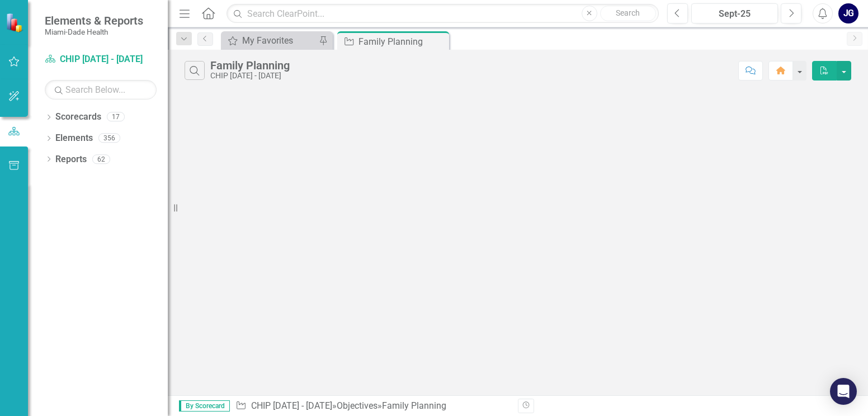  What do you see at coordinates (848, 14) in the screenshot?
I see `button: JG` at bounding box center [848, 14].